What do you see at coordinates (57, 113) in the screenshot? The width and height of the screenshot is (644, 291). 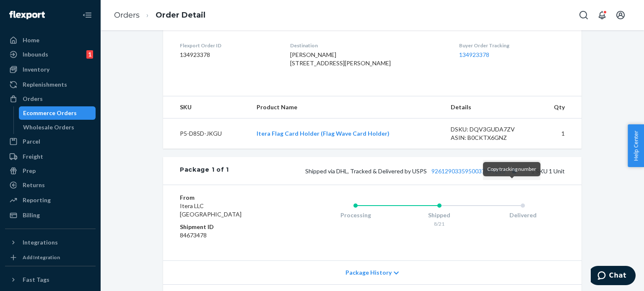 I see `a: Ecommerce Orders` at bounding box center [57, 113].